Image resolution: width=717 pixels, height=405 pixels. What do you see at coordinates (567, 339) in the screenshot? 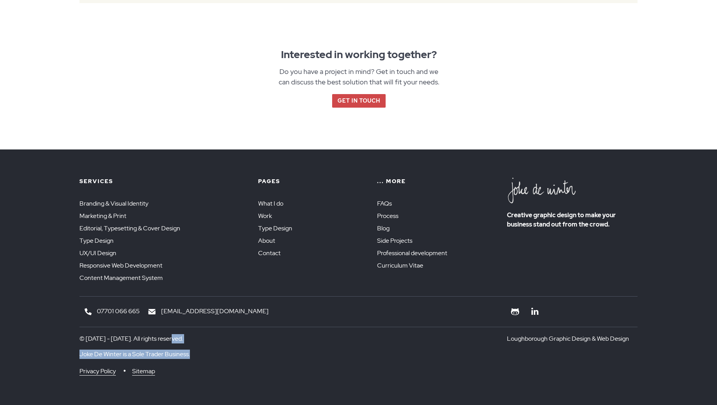
I see `a: Loughborough Graphic Design & Web Design` at bounding box center [567, 339].